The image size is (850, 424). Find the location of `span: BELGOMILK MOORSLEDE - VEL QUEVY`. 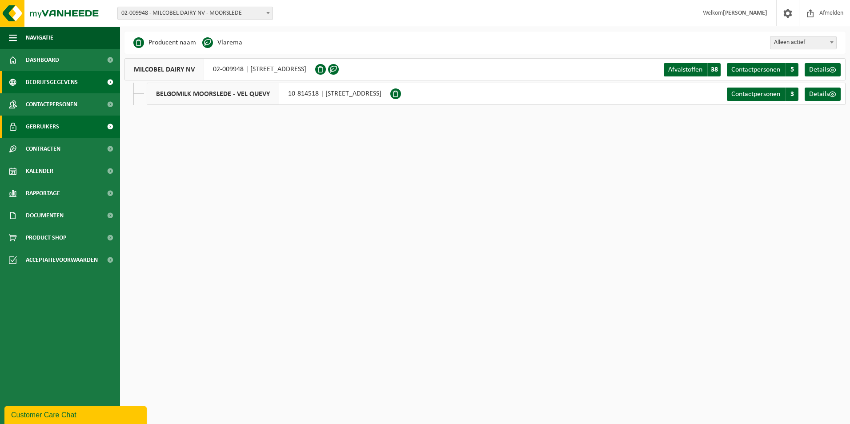

span: BELGOMILK MOORSLEDE - VEL QUEVY is located at coordinates (213, 94).